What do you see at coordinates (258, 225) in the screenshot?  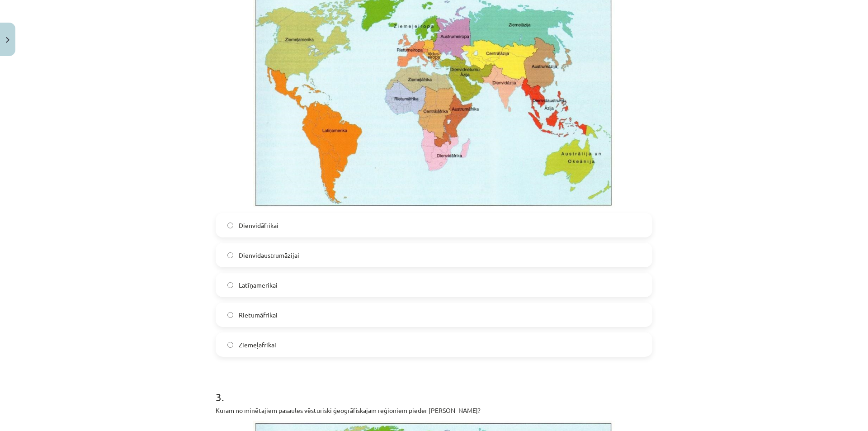 I see `span: Dienvidāfrikai` at bounding box center [258, 225].